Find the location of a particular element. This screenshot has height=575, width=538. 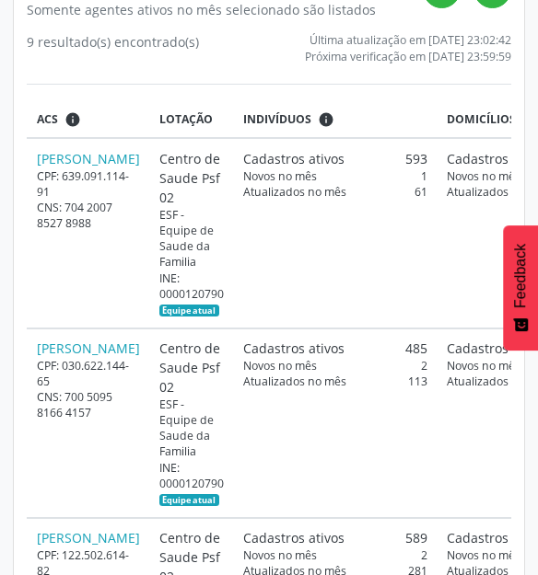

div: 485 is located at coordinates (335, 348).